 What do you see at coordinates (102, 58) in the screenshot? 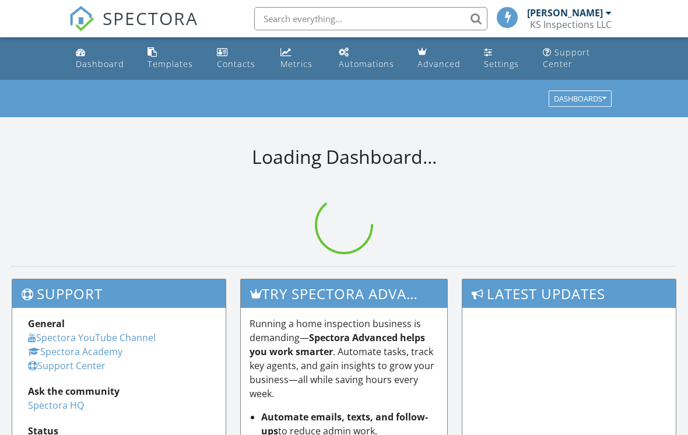
I see `a: Dashboard` at bounding box center [102, 58].